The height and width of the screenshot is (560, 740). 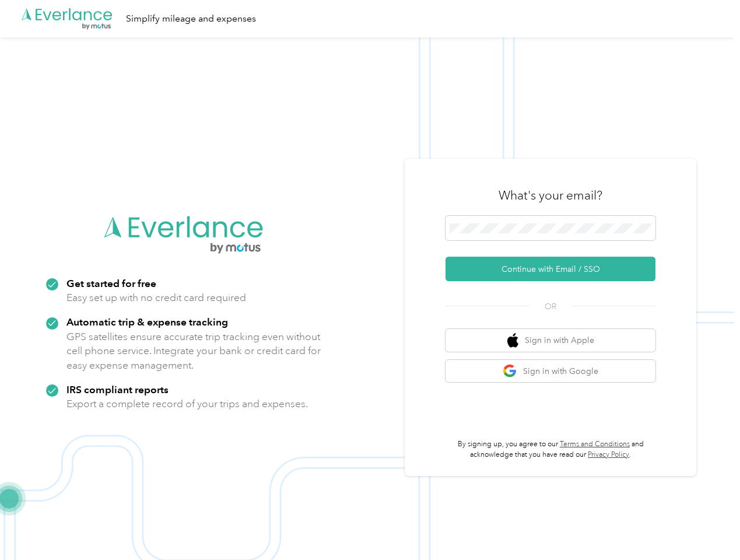 What do you see at coordinates (513, 340) in the screenshot?
I see `img: apple logo` at bounding box center [513, 340].